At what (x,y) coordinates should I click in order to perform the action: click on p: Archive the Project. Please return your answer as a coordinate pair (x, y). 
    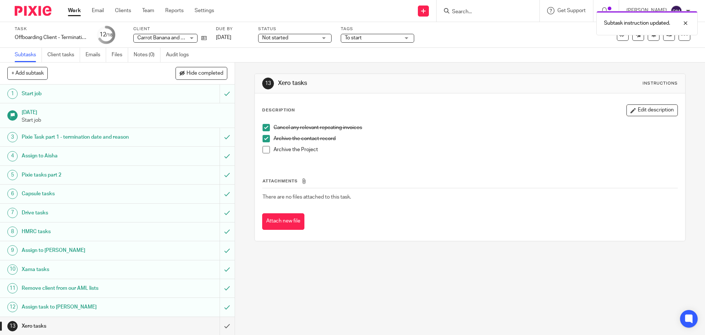
    Looking at the image, I should click on (475, 150).